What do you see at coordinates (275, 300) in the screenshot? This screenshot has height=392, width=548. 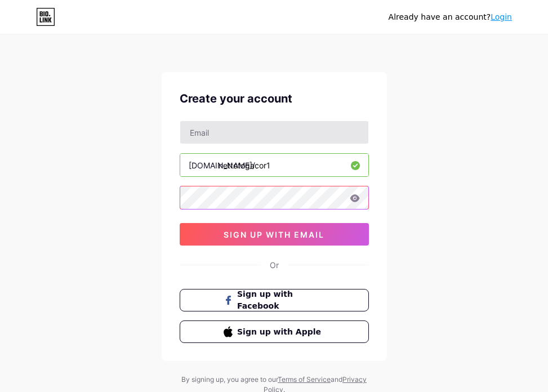 I see `a: Sign up with Facebook` at bounding box center [275, 300].